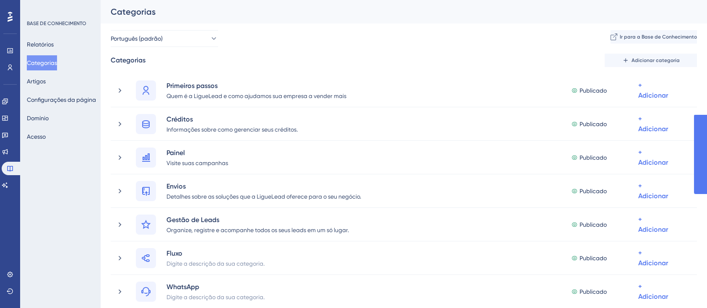 The height and width of the screenshot is (308, 707). What do you see at coordinates (256, 96) in the screenshot?
I see `font: Quem é a LigueLead e como ajudamos sua empresa a vender mais` at bounding box center [256, 96].